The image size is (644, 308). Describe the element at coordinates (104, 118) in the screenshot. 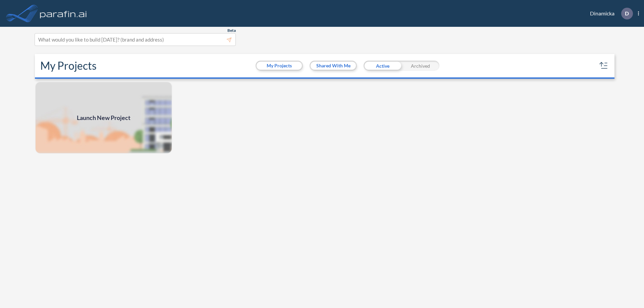

I see `span: Launch New Project` at that location.